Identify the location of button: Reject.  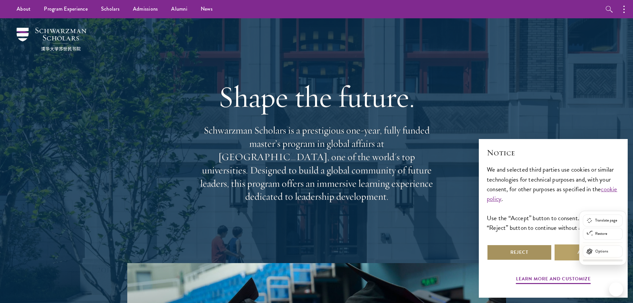
(519, 252).